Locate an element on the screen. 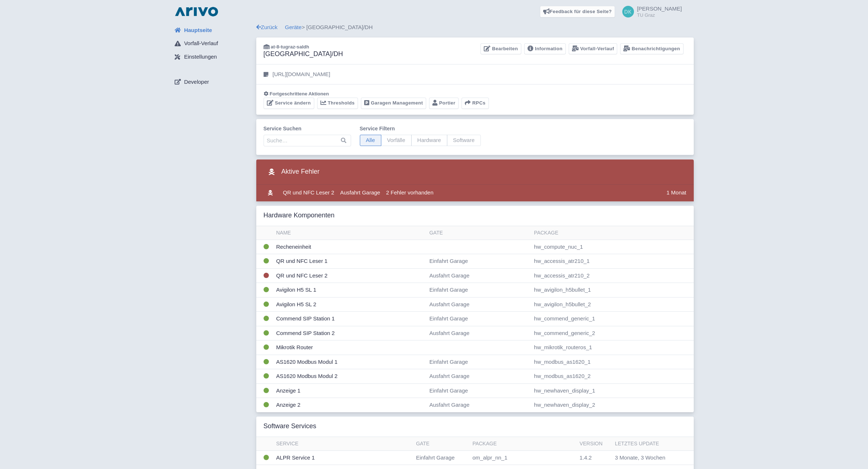 Image resolution: width=868 pixels, height=469 pixels. img: logo is located at coordinates (196, 12).